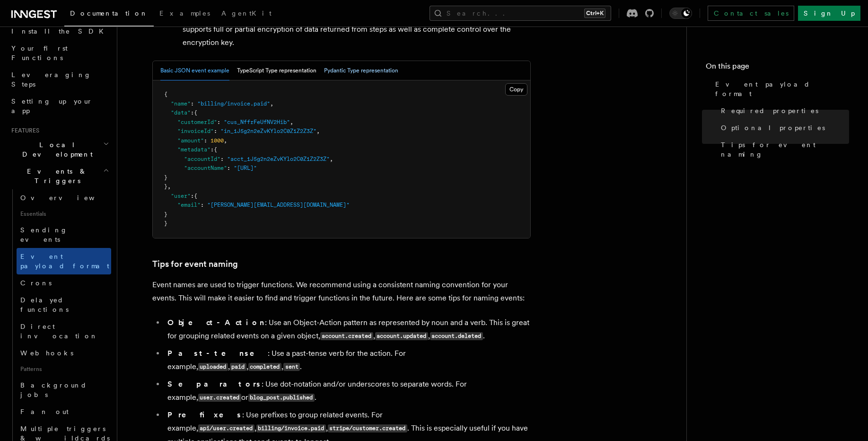 The width and height of the screenshot is (868, 441). What do you see at coordinates (197, 122) in the screenshot?
I see `span: "customerId"` at bounding box center [197, 122].